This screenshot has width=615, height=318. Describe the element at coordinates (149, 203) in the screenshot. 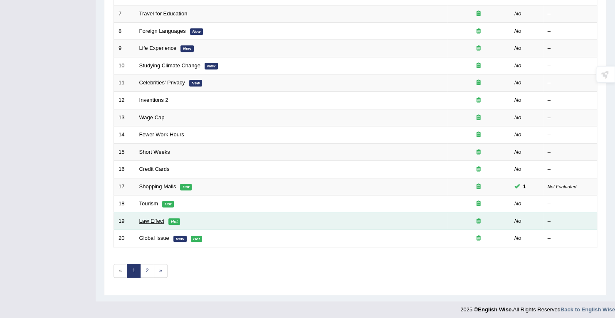

I see `a: Tourism` at that location.